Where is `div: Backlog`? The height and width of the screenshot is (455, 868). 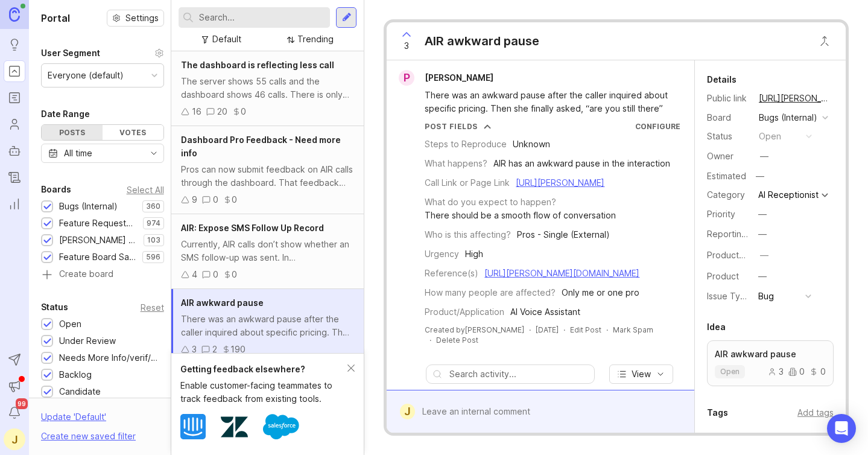
div: Backlog is located at coordinates (75, 375).